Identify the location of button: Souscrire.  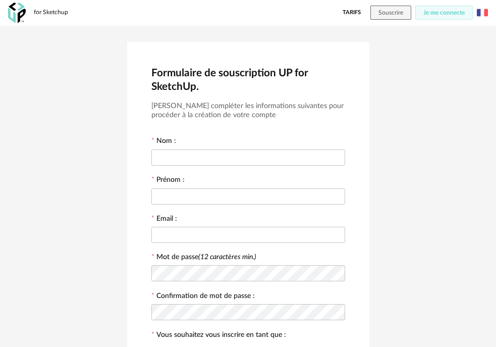
(390, 13).